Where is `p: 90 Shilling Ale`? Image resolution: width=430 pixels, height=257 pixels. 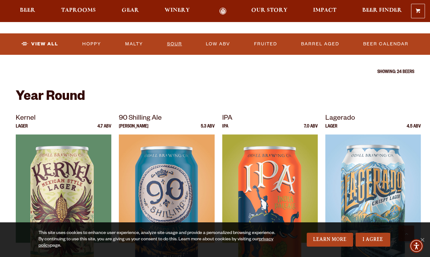
p: 90 Shilling Ale is located at coordinates (166, 119).